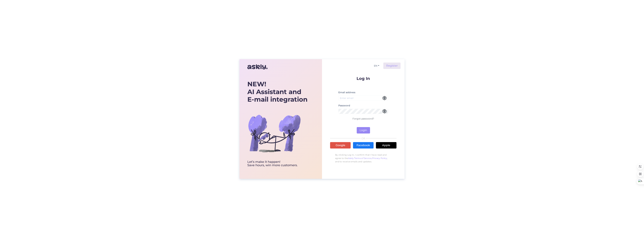 The image size is (644, 238). What do you see at coordinates (360, 158) in the screenshot?
I see `a: Askly Terms of Service` at bounding box center [360, 158].